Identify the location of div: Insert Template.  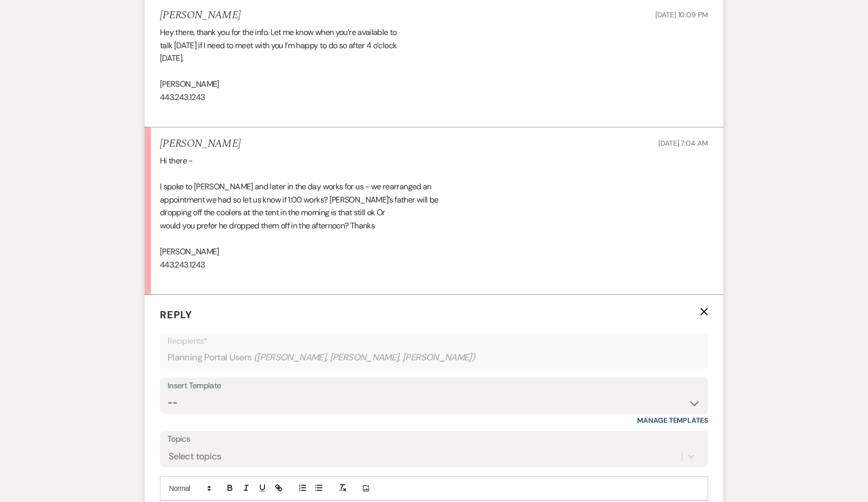
(434, 386).